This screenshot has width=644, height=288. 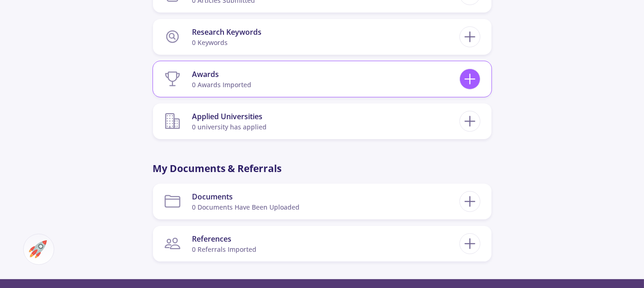 What do you see at coordinates (37, 249) in the screenshot?
I see `img: ac-market` at bounding box center [37, 249].